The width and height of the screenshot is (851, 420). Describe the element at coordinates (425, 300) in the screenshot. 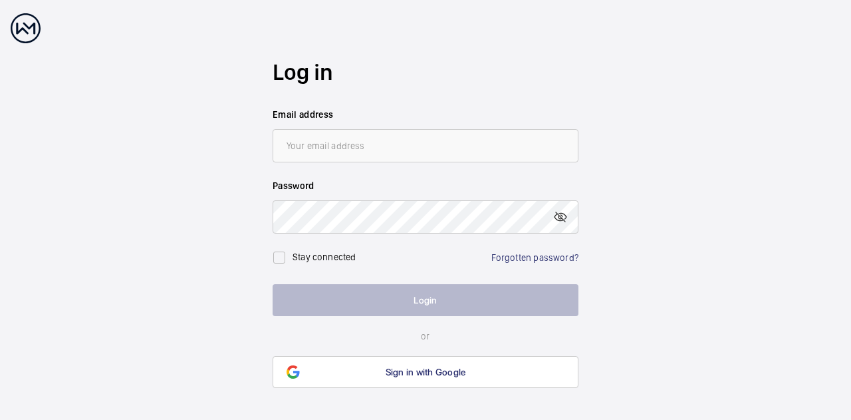

I see `button: Login` at that location.